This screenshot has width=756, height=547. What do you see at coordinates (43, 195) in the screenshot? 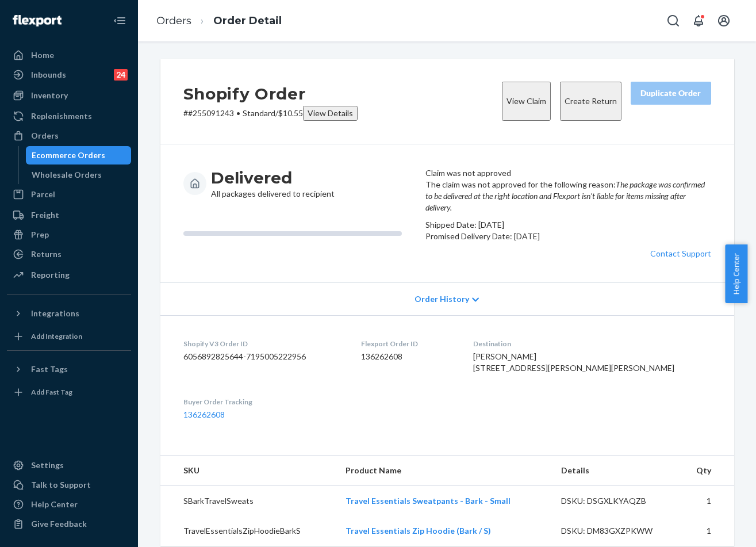
I see `div: Parcel` at bounding box center [43, 195].